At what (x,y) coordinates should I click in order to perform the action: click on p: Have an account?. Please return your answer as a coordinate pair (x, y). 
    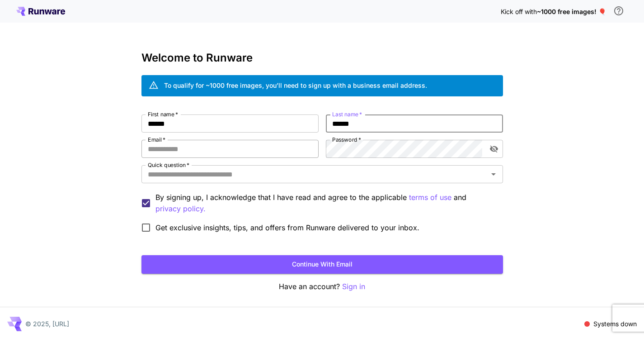
    Looking at the image, I should click on (322, 286).